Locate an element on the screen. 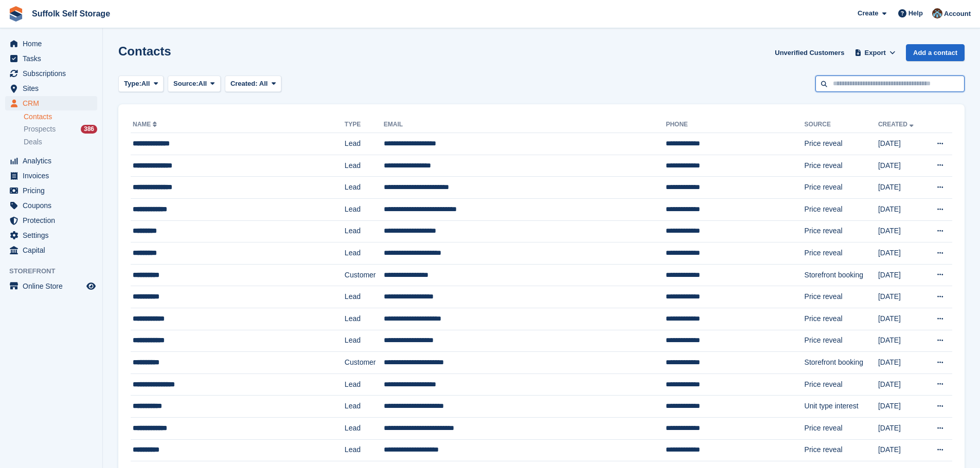  span: Export is located at coordinates (875, 53).